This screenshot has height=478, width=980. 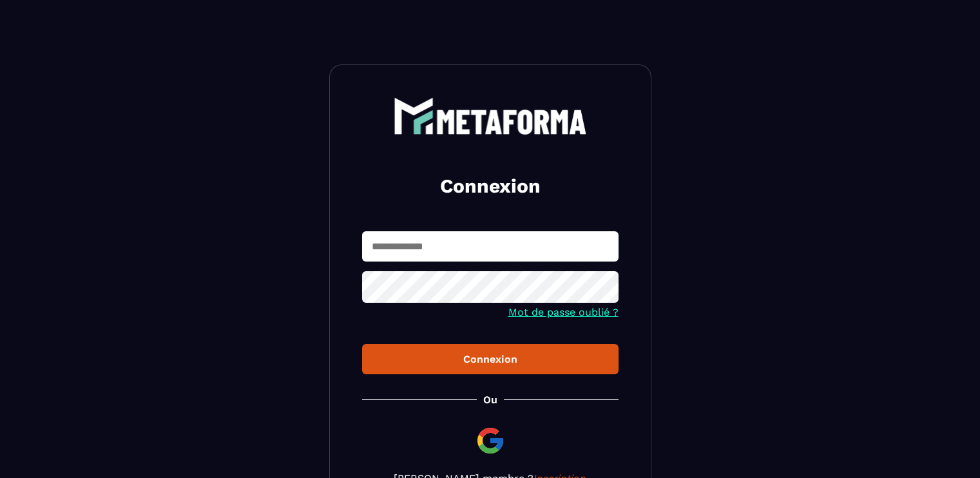 I want to click on h2: Connexion, so click(x=490, y=186).